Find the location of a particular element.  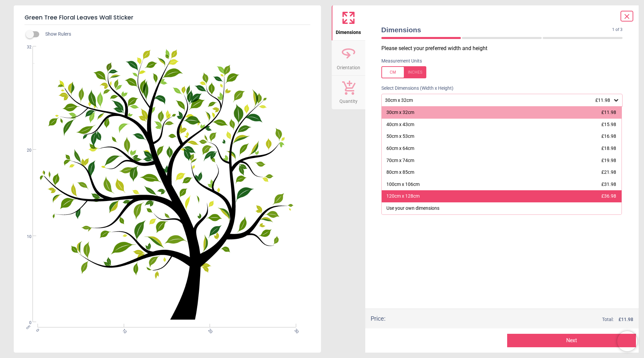

button: Dimensions is located at coordinates (349, 23).